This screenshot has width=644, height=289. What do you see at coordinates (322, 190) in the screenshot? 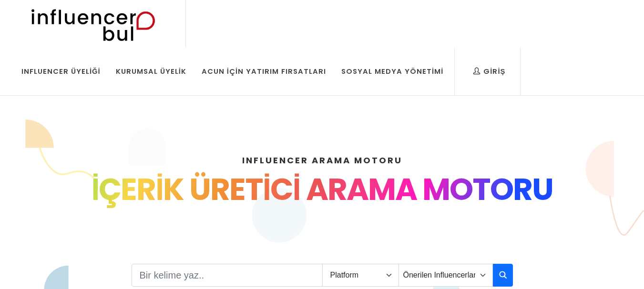
I see `div: İÇERİK ÜRETİCİ ARAMA MOTORU` at bounding box center [322, 190].